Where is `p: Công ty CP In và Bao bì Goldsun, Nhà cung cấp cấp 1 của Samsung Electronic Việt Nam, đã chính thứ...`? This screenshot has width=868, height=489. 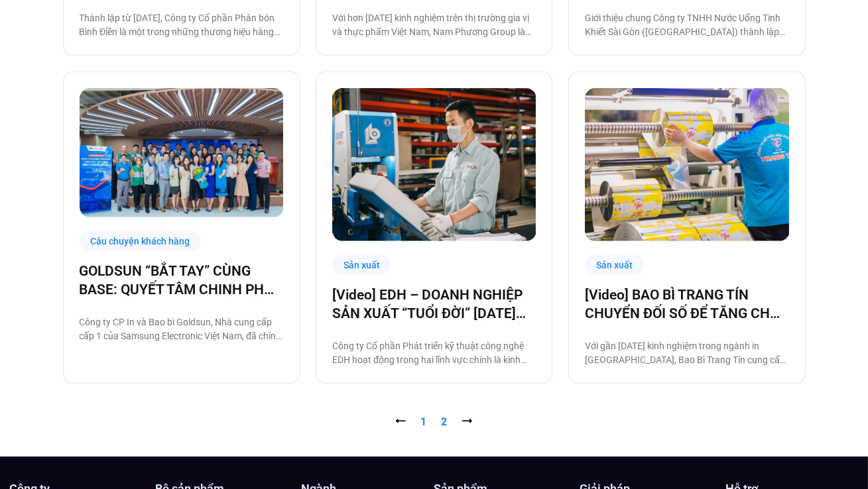
p: Công ty CP In và Bao bì Goldsun, Nhà cung cấp cấp 1 của Samsung Electronic Việt Nam, đã chính thứ... is located at coordinates (181, 329).